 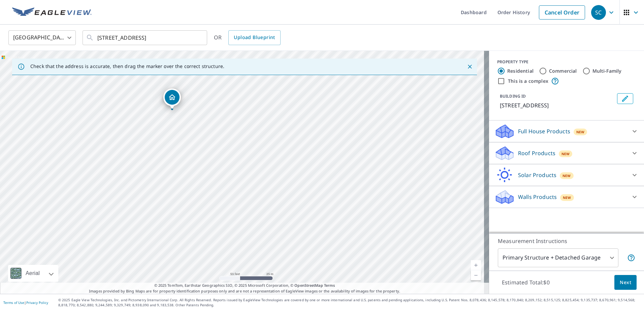 I want to click on span: Next, so click(x=625, y=282).